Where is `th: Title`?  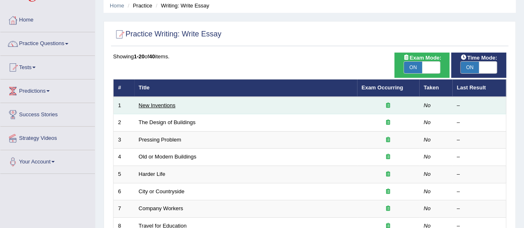
th: Title is located at coordinates (246, 88).